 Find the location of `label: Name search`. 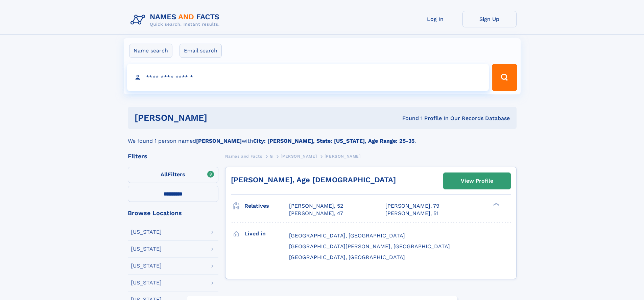

label: Name search is located at coordinates (151, 51).